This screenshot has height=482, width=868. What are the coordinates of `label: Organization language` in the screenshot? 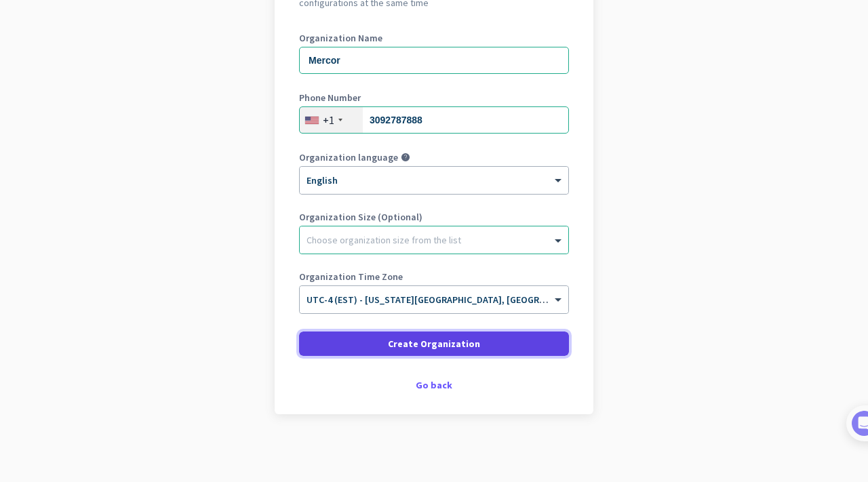 It's located at (348, 157).